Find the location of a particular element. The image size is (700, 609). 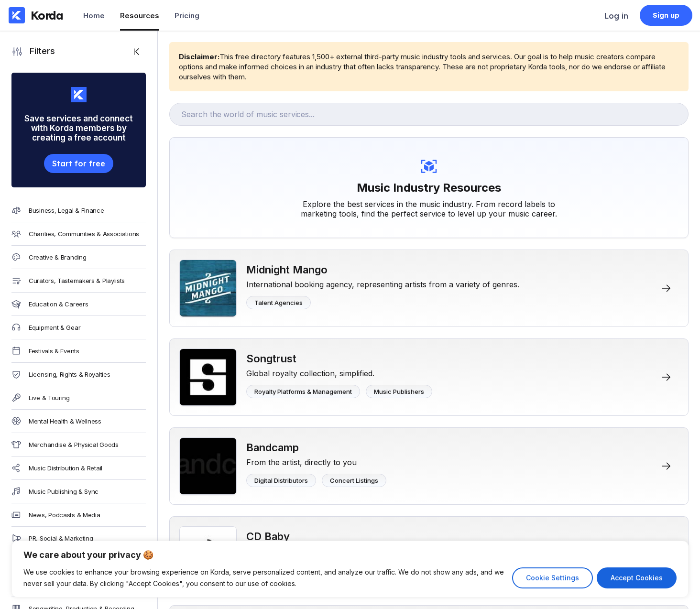

a: Equipment & Gear is located at coordinates (79, 328).